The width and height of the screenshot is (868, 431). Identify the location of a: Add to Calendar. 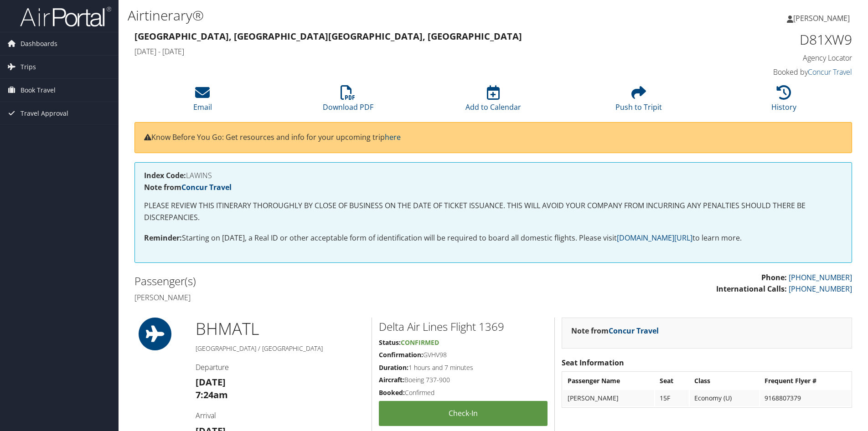
(493, 101).